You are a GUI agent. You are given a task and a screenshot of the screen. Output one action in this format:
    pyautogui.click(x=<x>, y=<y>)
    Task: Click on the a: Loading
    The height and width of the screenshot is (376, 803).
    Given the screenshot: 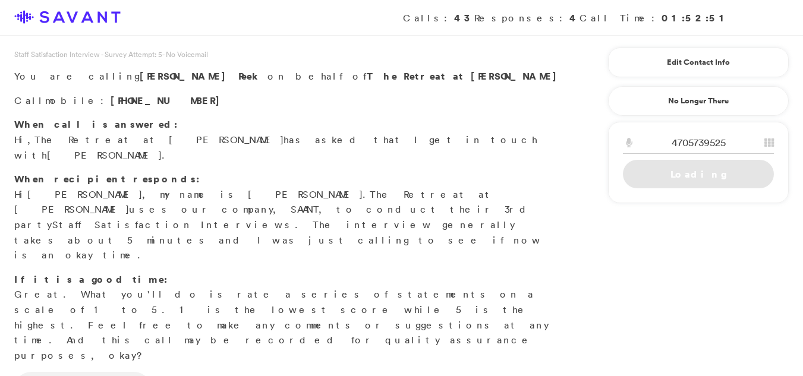 What is the action you would take?
    pyautogui.click(x=698, y=174)
    